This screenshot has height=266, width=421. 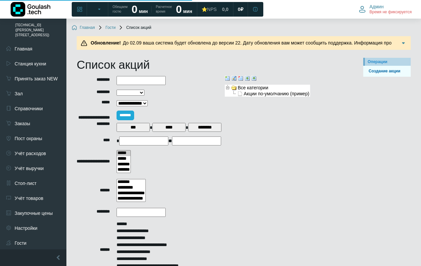 What do you see at coordinates (234, 78) in the screenshot?
I see `a: Редактировать категорию` at bounding box center [234, 78].